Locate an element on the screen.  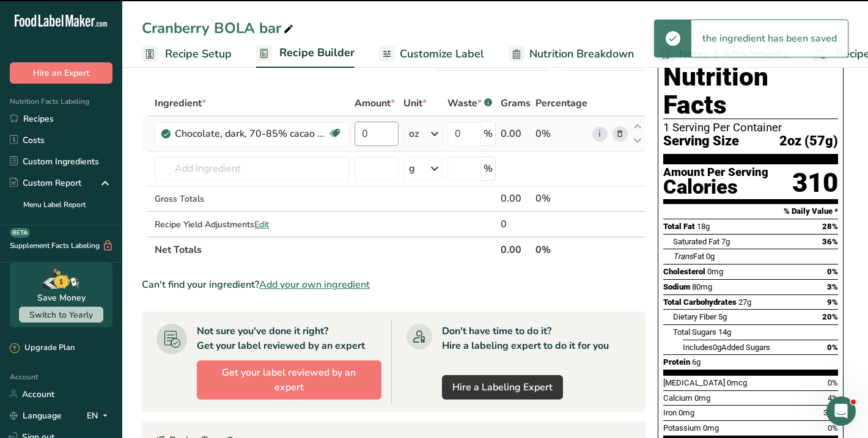
th: Net Totals is located at coordinates (326, 249).